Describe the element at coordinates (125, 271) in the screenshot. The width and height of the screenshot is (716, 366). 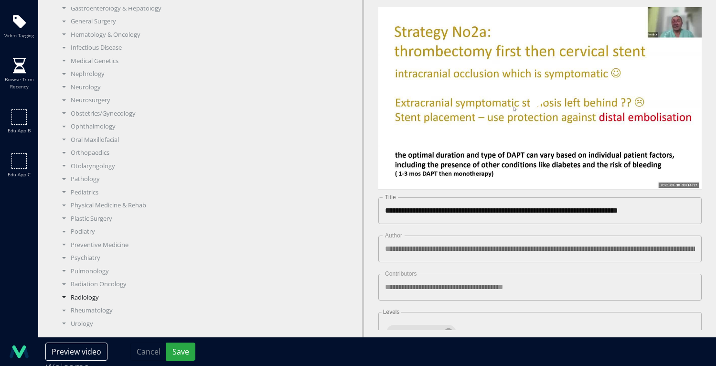
I see `div: Pulmonology` at that location.